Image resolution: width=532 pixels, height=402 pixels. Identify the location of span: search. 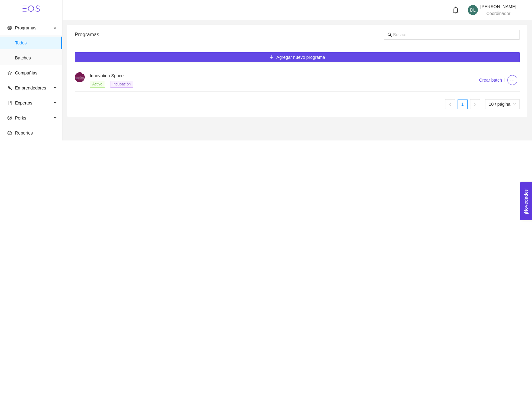
(390, 35).